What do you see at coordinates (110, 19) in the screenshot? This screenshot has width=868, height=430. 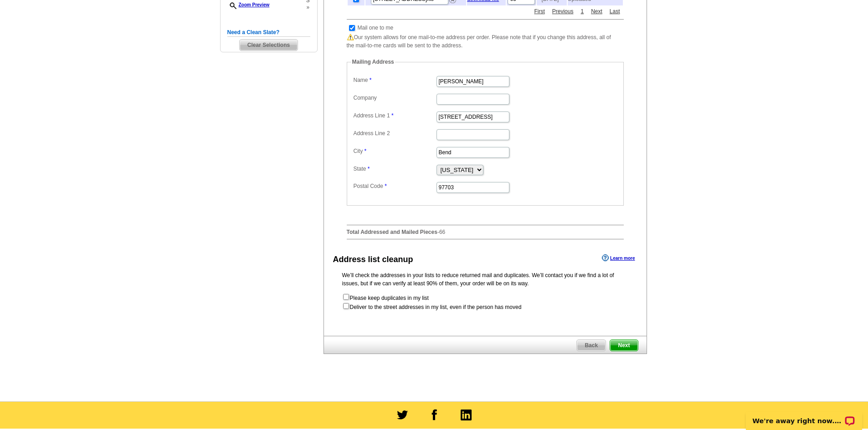 I see `button: Open LiveChat chat widget` at bounding box center [110, 19].